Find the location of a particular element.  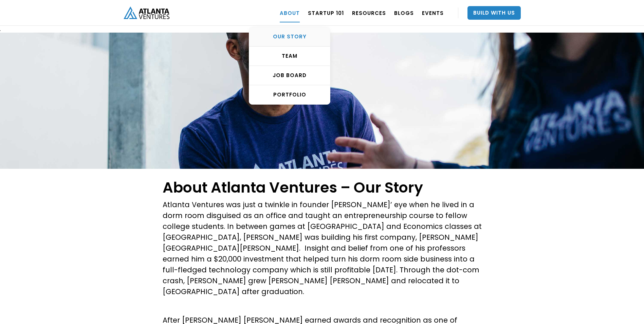

h1: About Atlanta Ventures – Our Story is located at coordinates (322, 187).